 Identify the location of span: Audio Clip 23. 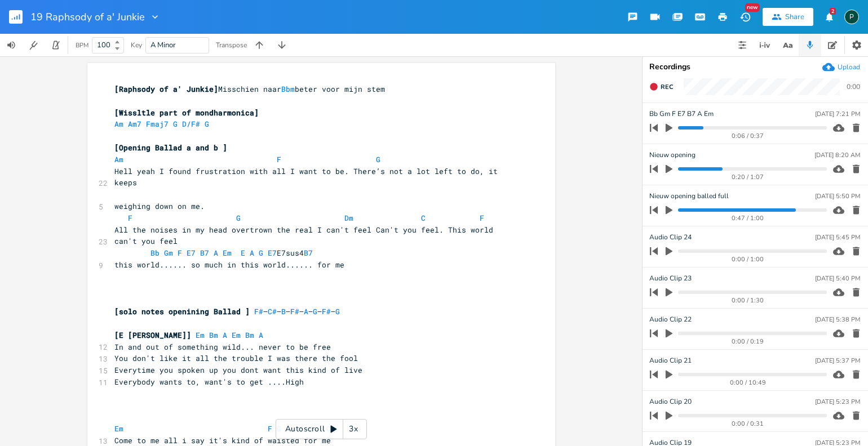
(670, 279).